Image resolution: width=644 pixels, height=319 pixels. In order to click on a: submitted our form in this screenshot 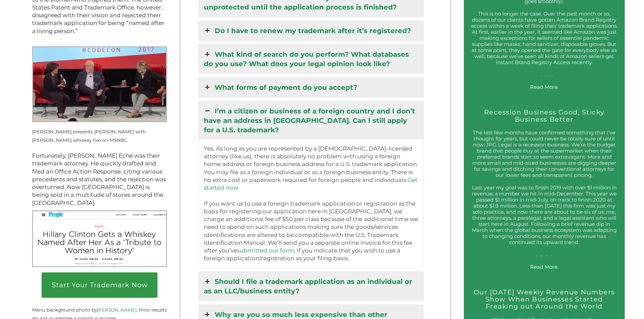, I will do `click(265, 250)`.